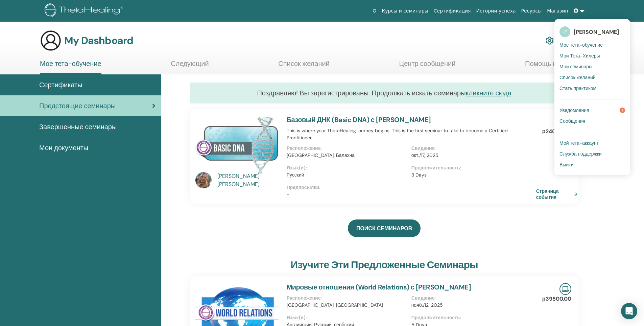 The image size is (644, 326). Describe the element at coordinates (374, 11) in the screenshot. I see `a: О` at that location.